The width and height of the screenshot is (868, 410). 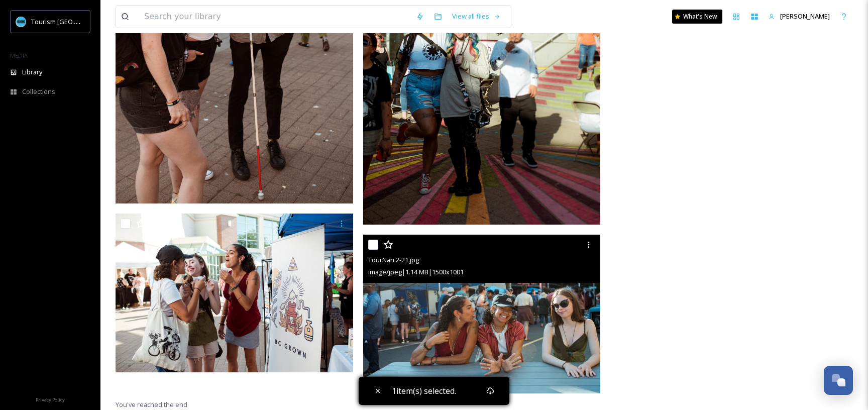 What do you see at coordinates (50, 399) in the screenshot?
I see `a: Privacy Policy` at bounding box center [50, 399].